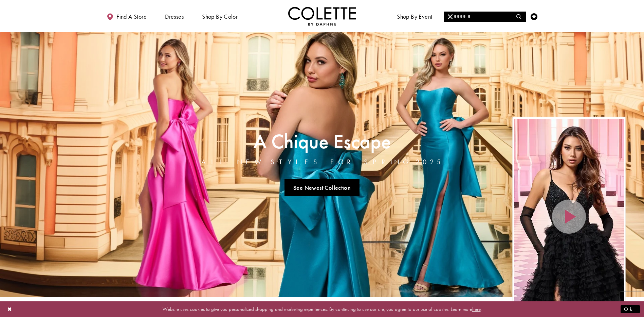 The height and width of the screenshot is (317, 644). I want to click on p: Website uses cookies to give you personalized shopping and marketing experiences. By continuing t..., so click(322, 309).